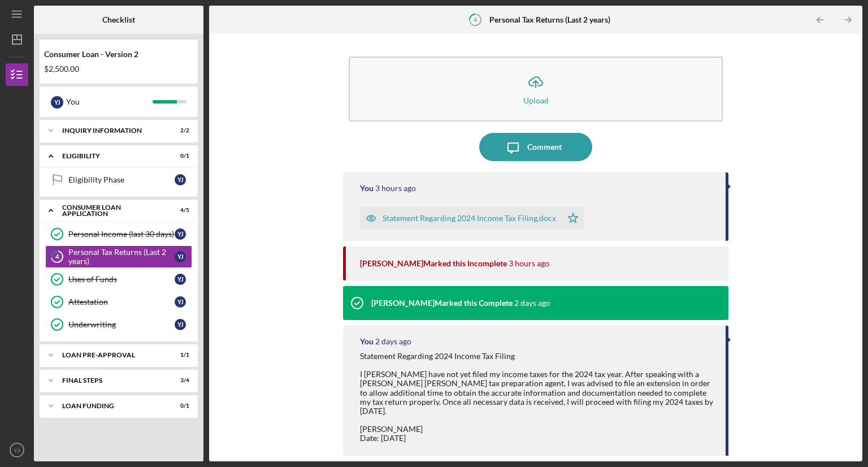 This screenshot has height=467, width=868. What do you see at coordinates (179, 210) in the screenshot?
I see `div: 4 / 5` at bounding box center [179, 210].